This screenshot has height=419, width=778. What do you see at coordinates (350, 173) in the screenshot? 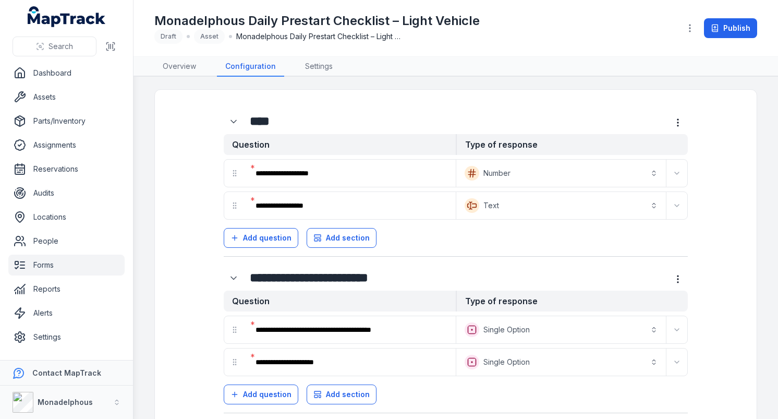
I see `div: :r1ji:-form-item-label` at bounding box center [350, 173].